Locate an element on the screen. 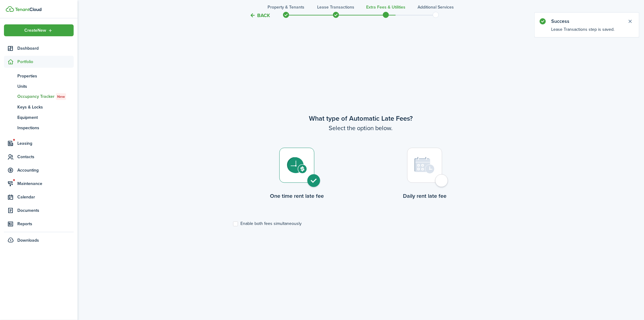 The width and height of the screenshot is (644, 320). label: Enable both fees simultaneously is located at coordinates (268, 224).